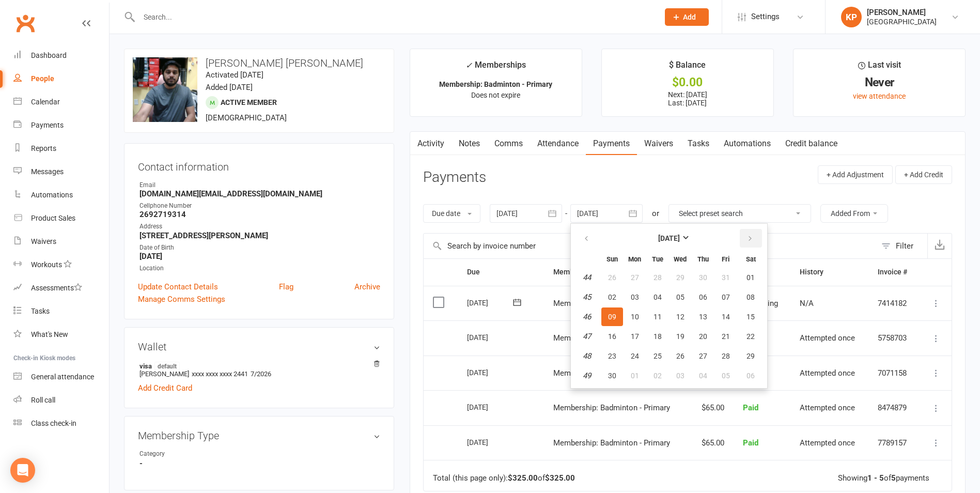 This screenshot has width=980, height=493. Describe the element at coordinates (893, 304) in the screenshot. I see `td: 7414182` at that location.